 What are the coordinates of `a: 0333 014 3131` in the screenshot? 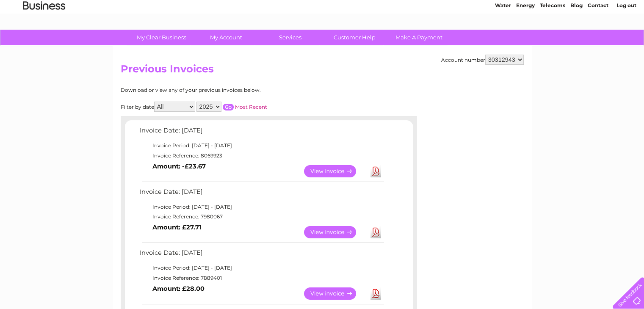 It's located at (514, 9).